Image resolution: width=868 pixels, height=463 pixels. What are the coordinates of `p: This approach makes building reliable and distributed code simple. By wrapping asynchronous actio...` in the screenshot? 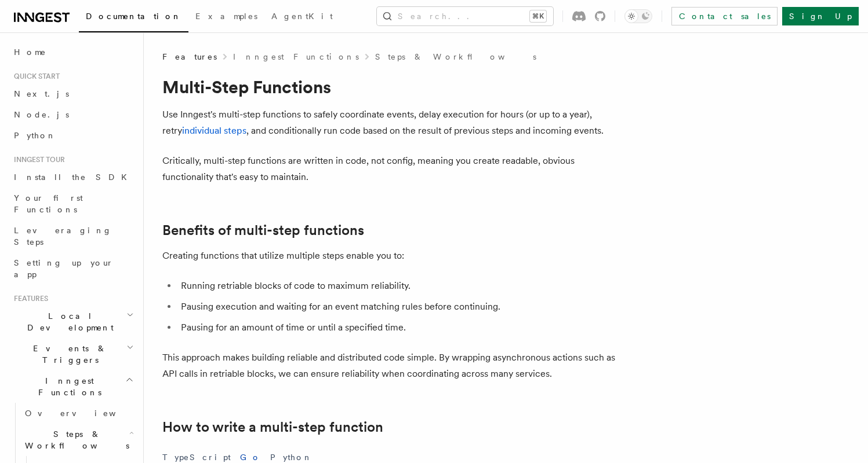 It's located at (394, 366).